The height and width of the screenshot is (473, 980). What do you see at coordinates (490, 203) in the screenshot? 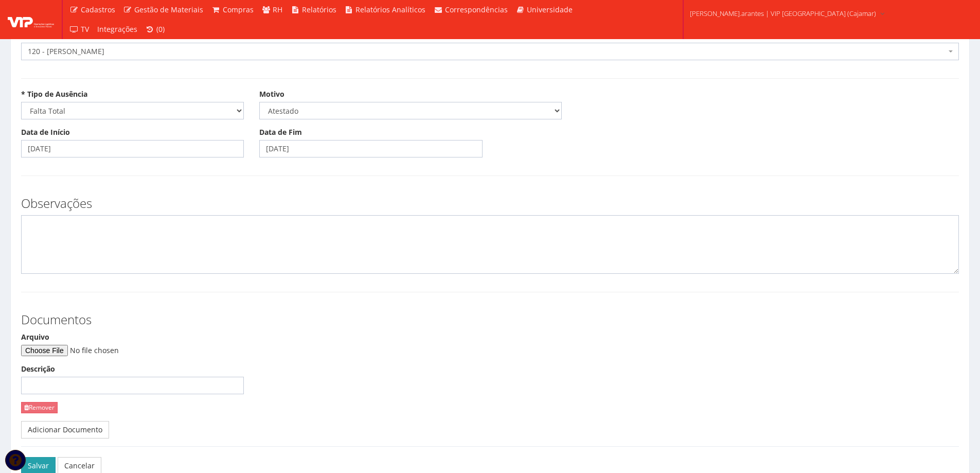
I see `h3: Observações` at bounding box center [490, 203].